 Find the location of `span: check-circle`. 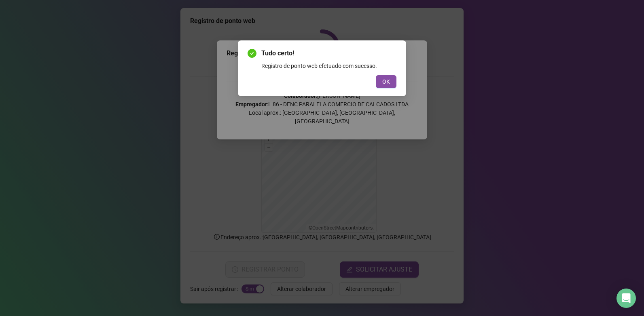

span: check-circle is located at coordinates (252, 53).